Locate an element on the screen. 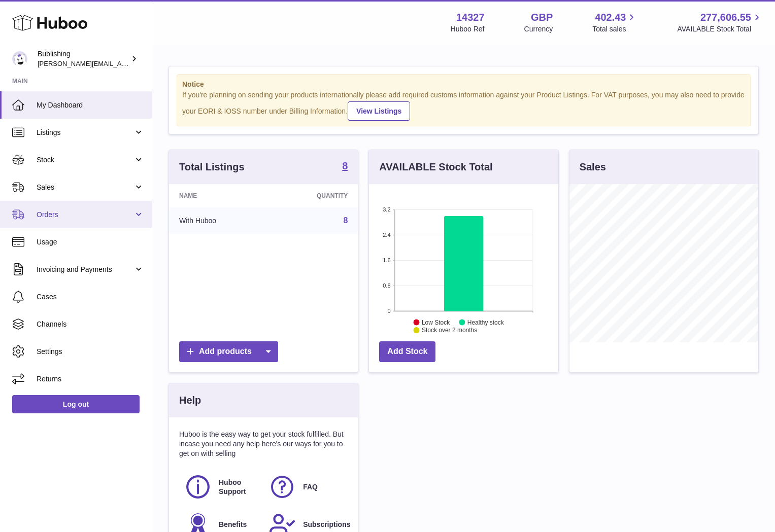  th: Name is located at coordinates (218, 195).